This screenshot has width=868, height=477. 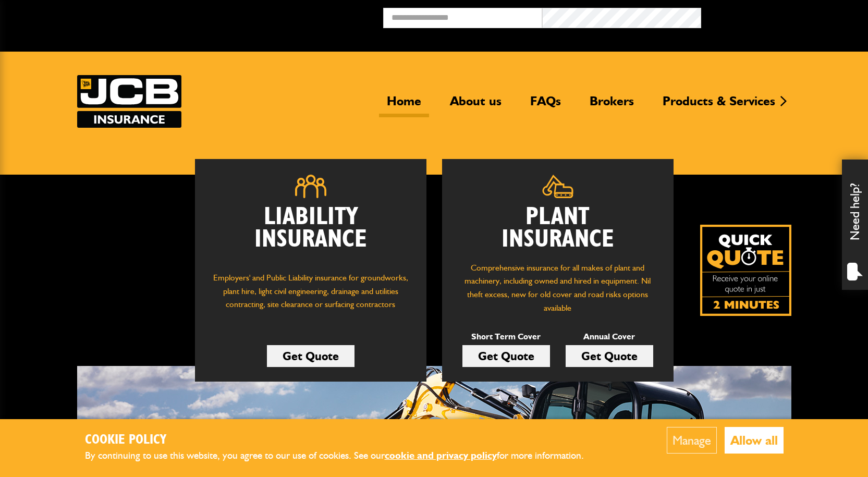 What do you see at coordinates (476, 105) in the screenshot?
I see `a: About us` at bounding box center [476, 105].